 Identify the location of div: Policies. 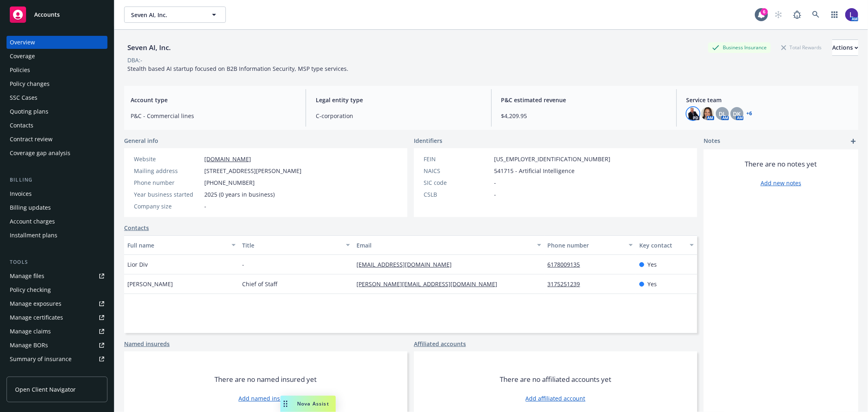
(20, 70).